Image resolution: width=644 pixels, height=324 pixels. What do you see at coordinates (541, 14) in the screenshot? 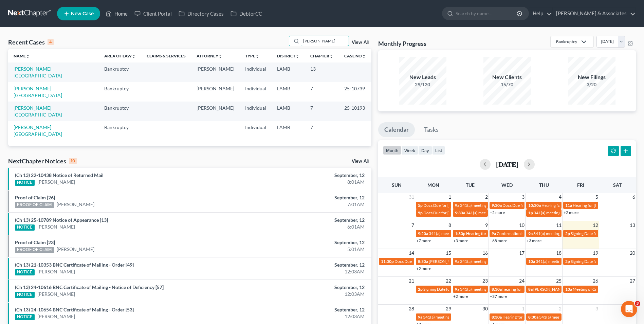
I see `a: Help` at bounding box center [541, 14].